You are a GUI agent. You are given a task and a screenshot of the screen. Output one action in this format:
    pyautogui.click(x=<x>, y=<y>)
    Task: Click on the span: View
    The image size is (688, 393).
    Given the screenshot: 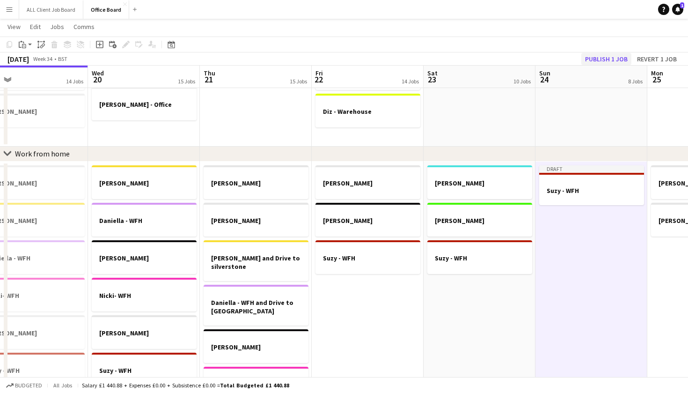 What is the action you would take?
    pyautogui.click(x=14, y=27)
    